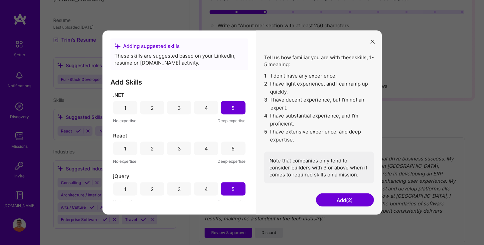  What do you see at coordinates (319, 104) in the screenshot?
I see `li: I have decent experience, but I'm not an expert.` at bounding box center [319, 104].